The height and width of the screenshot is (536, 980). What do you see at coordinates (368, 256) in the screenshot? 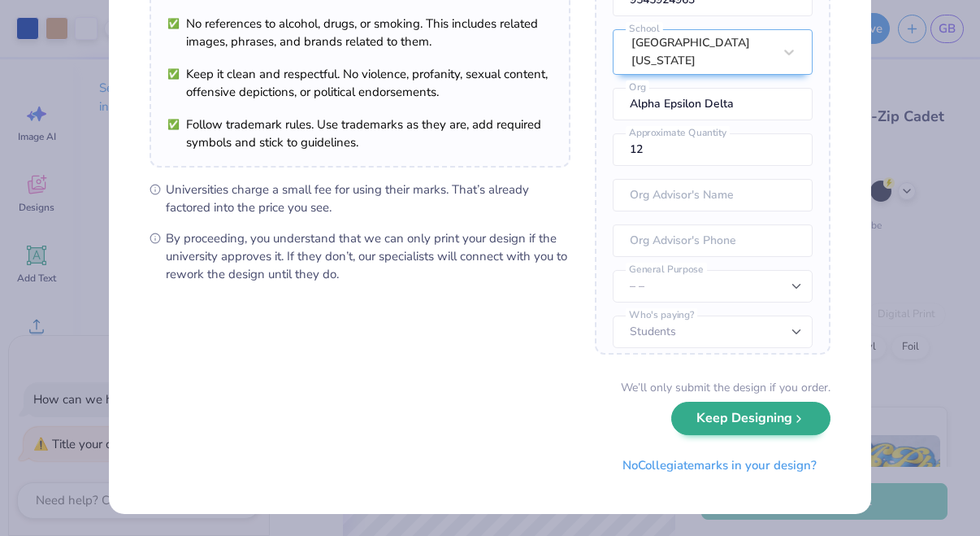
I see `span: By proceeding, you understand that we can only print your design if the university approves it. I...` at bounding box center [368, 256].